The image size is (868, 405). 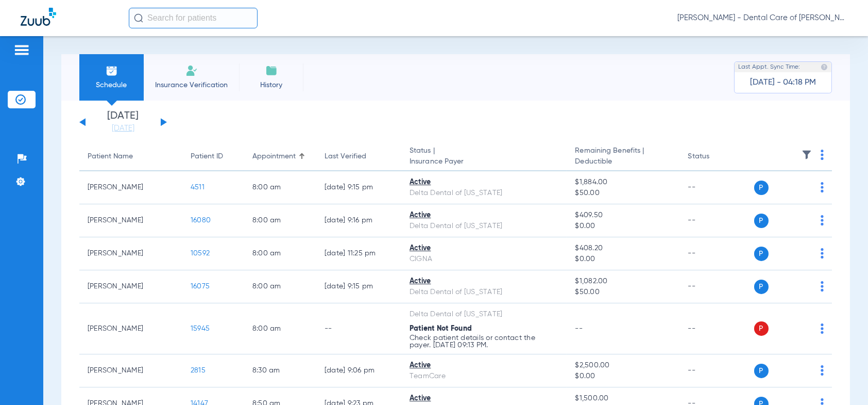 What do you see at coordinates (193, 18) in the screenshot?
I see `input: Search for patients` at bounding box center [193, 18].